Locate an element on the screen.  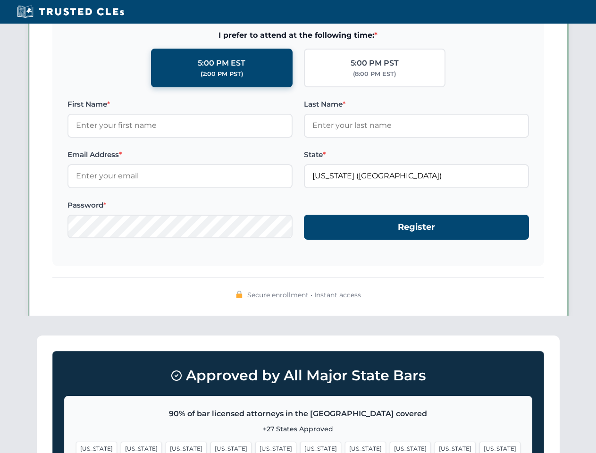
input: Florida (FL) is located at coordinates (416, 176).